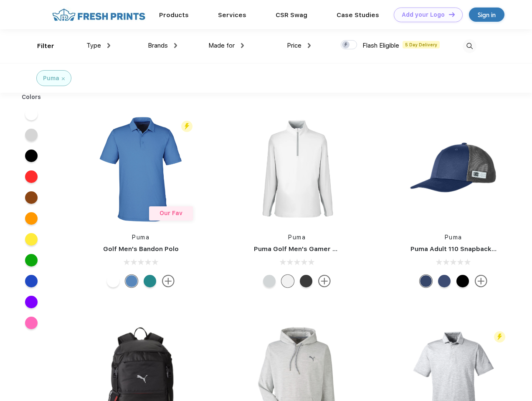  Describe the element at coordinates (381, 46) in the screenshot. I see `span: Flash Eligible` at that location.